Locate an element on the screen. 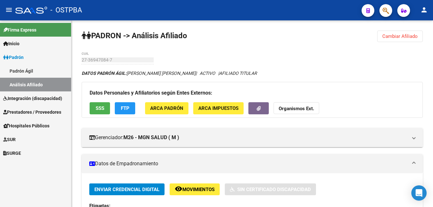  h3: Datos Personales y Afiliatorios según Entes Externos: is located at coordinates (252, 93).